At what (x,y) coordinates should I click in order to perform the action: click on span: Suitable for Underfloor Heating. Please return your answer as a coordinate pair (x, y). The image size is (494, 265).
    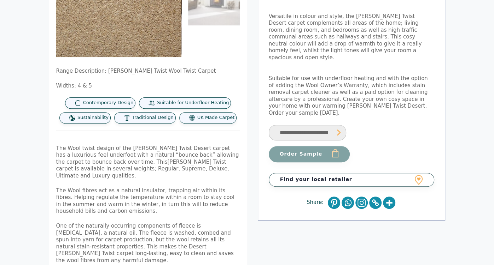
    Looking at the image, I should click on (193, 103).